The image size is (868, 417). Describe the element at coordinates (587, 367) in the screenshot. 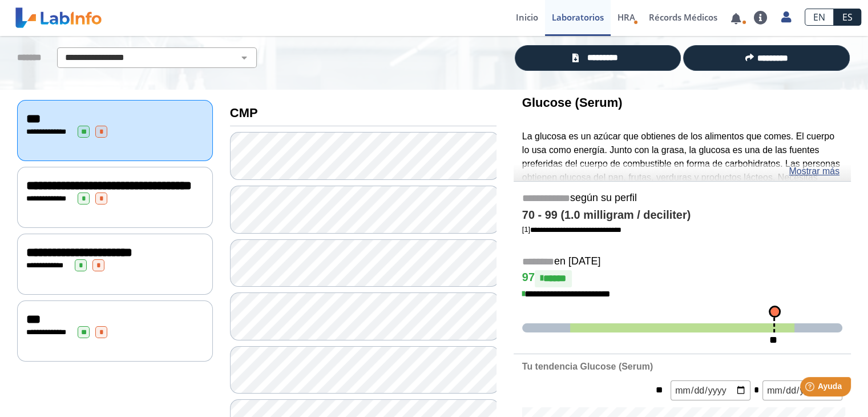

I see `b: Tu tendencia Glucose (Serum)` at that location.